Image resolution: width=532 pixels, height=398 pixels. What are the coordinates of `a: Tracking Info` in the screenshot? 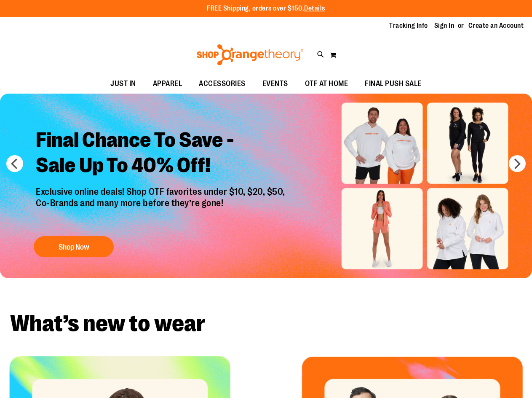 It's located at (409, 26).